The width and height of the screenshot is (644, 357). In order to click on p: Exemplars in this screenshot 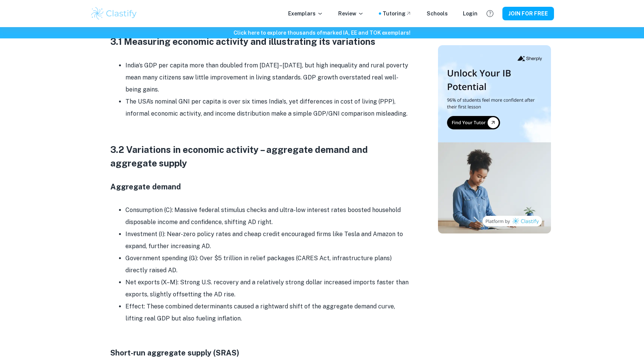, I will do `click(306, 13)`.